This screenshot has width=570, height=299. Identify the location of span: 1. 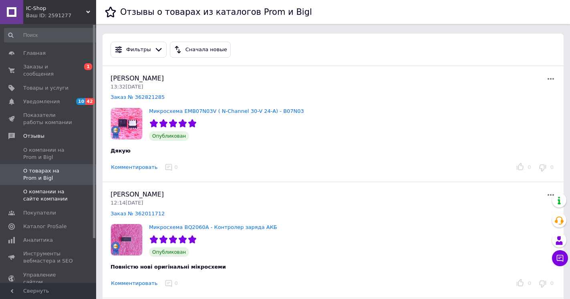
(88, 67).